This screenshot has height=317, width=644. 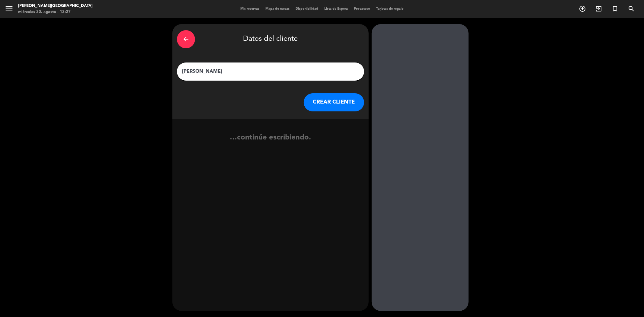 I want to click on div: …continúe escribiendo., so click(x=270, y=143).